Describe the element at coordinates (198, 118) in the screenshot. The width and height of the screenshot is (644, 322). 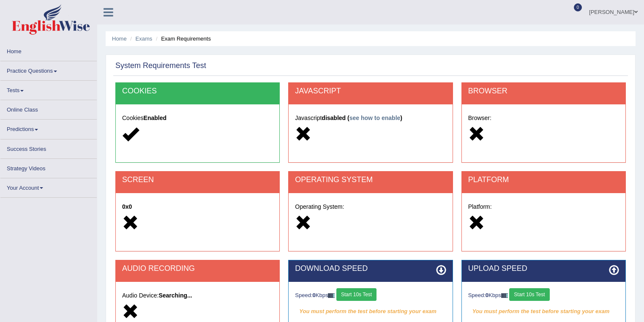
I see `h5: Cookies` at that location.